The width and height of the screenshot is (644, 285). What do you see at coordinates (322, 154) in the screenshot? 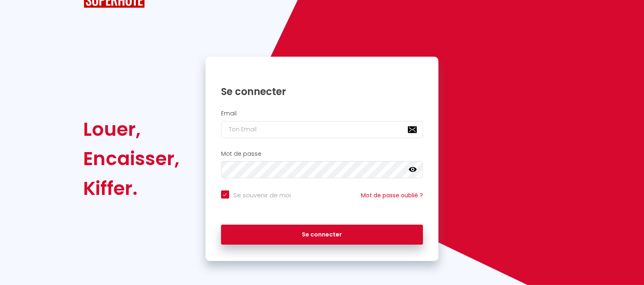
I see `h2: Mot de passe` at bounding box center [322, 154].